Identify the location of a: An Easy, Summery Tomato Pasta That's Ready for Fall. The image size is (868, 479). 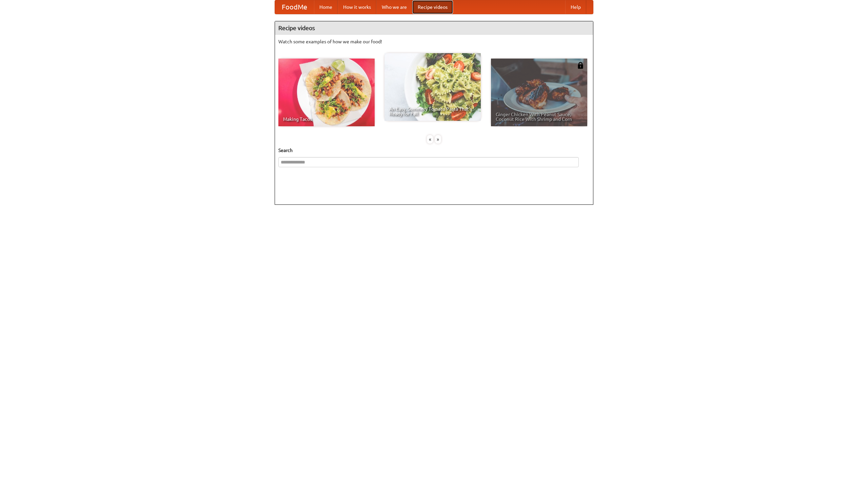
(433, 87).